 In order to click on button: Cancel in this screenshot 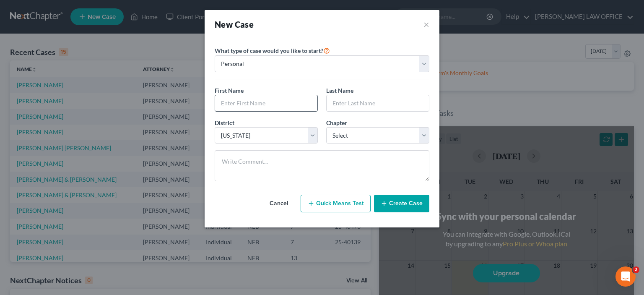, I will do `click(279, 203)`.